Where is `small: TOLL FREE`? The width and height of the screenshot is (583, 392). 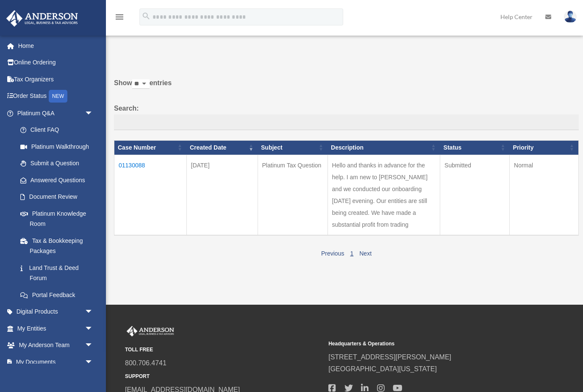
small: TOLL FREE is located at coordinates (223, 349).